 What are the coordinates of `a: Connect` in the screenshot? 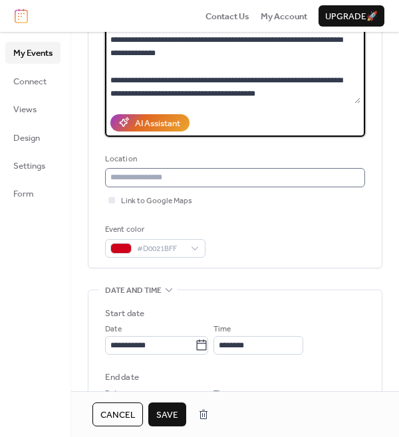 It's located at (33, 81).